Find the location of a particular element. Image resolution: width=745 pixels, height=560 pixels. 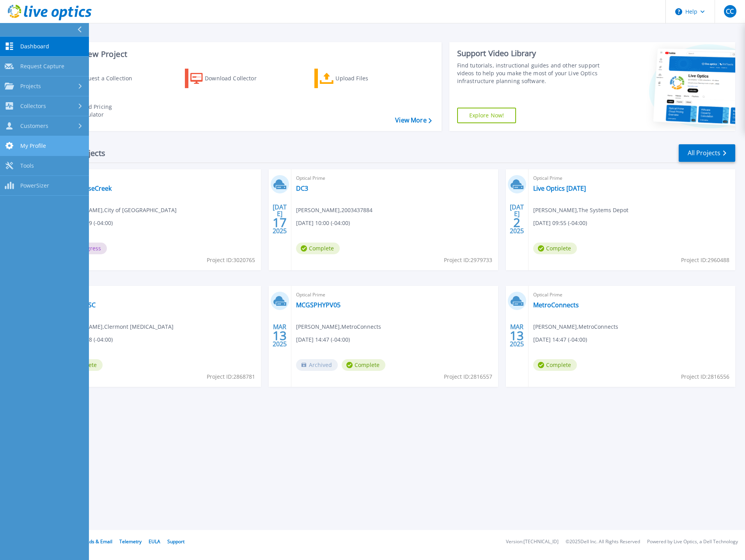

span: Customers is located at coordinates (34, 126).